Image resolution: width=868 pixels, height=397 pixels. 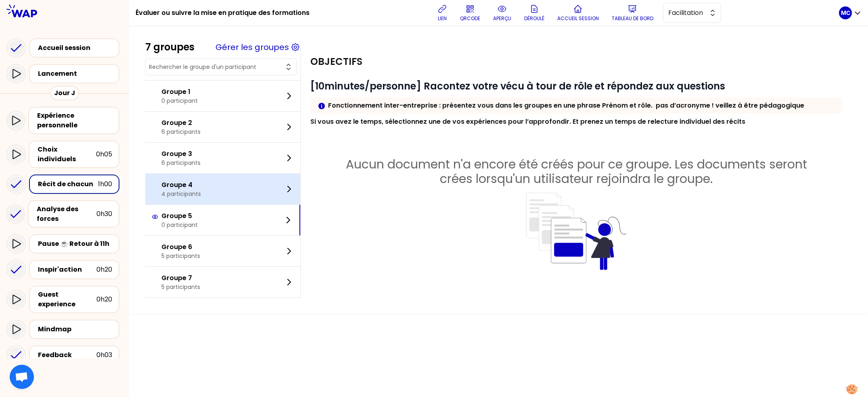 I want to click on div: Analyse des forces, so click(x=66, y=214).